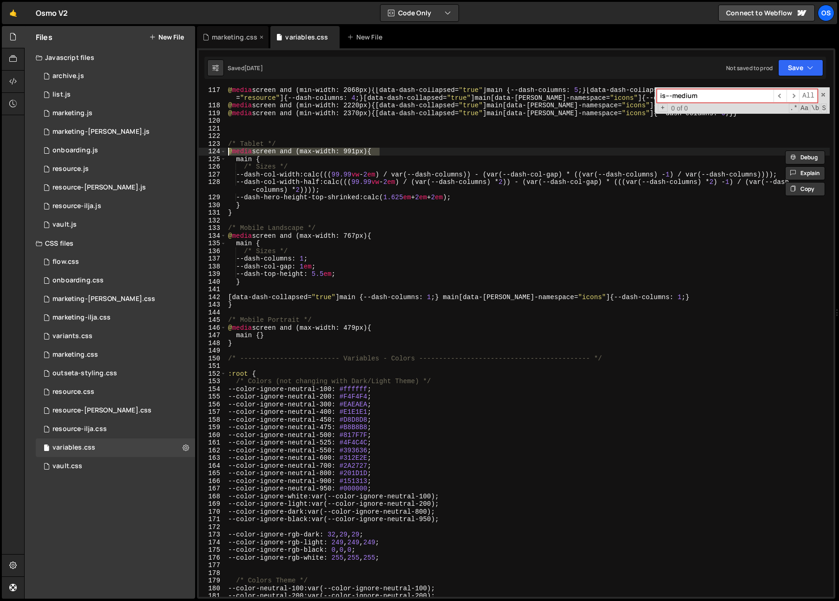 Image resolution: width=839 pixels, height=601 pixels. I want to click on div: 119, so click(212, 113).